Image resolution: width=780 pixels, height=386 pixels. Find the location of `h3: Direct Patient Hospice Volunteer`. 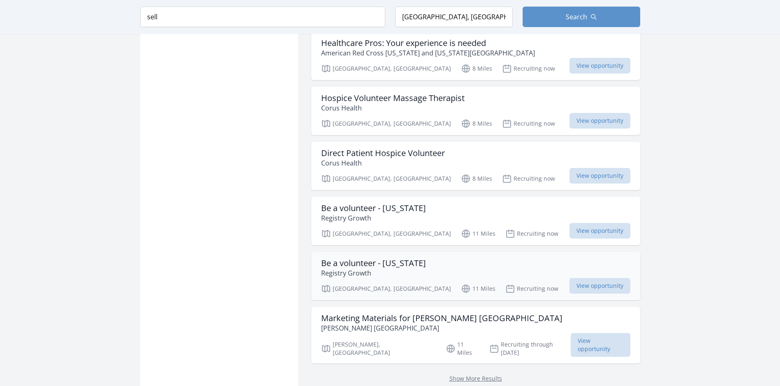

h3: Direct Patient Hospice Volunteer is located at coordinates (383, 153).